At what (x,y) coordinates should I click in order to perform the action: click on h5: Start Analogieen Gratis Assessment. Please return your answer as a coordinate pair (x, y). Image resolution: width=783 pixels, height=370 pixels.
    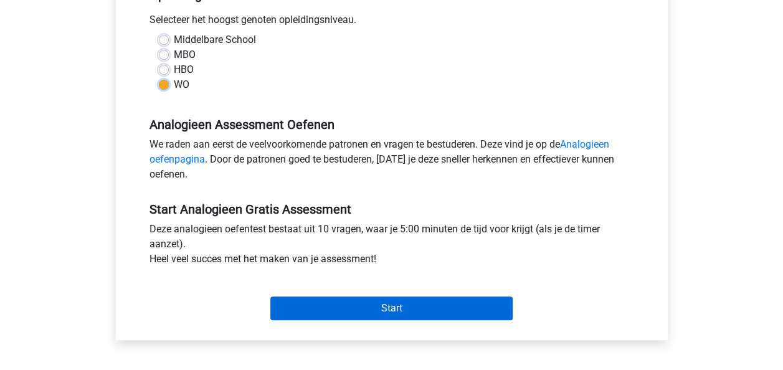
    Looking at the image, I should click on (392, 209).